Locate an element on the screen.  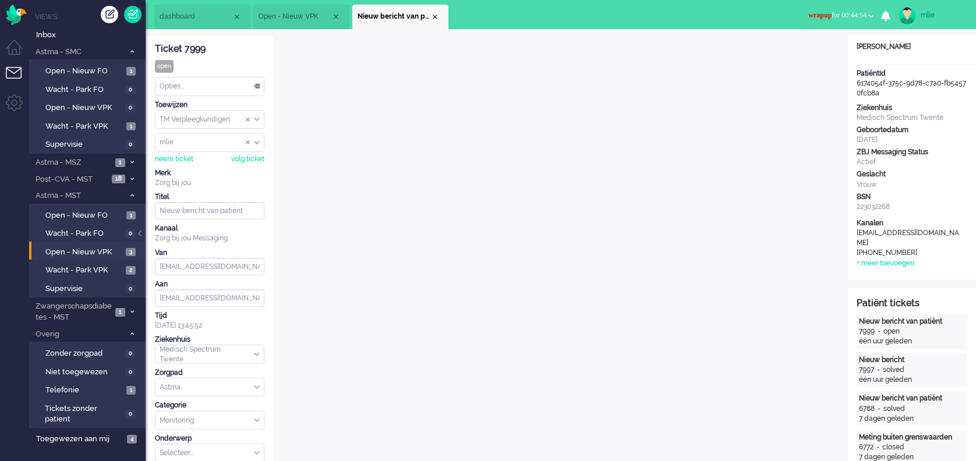
span: Zonder zorgpad is located at coordinates (84, 354).